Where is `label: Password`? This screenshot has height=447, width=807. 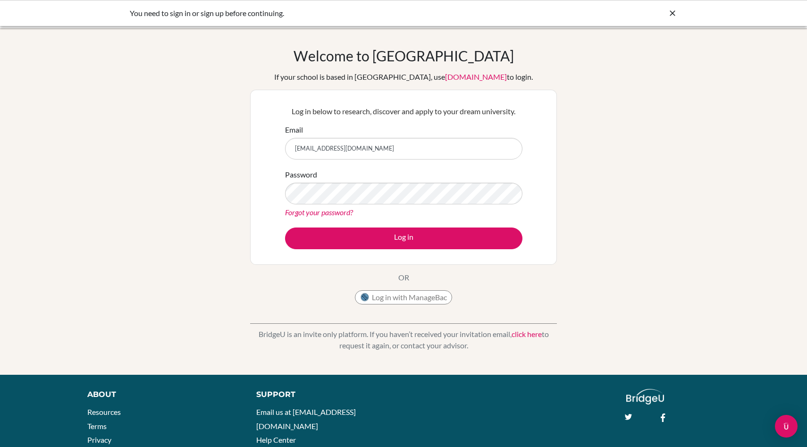 label: Password is located at coordinates (301, 175).